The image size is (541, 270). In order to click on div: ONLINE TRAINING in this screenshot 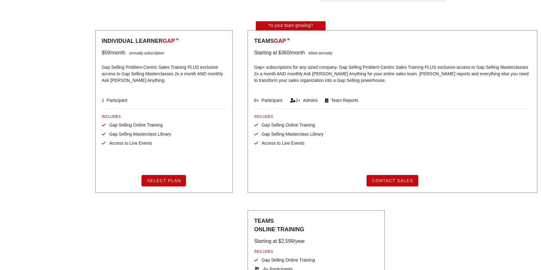, I will do `click(316, 230)`.